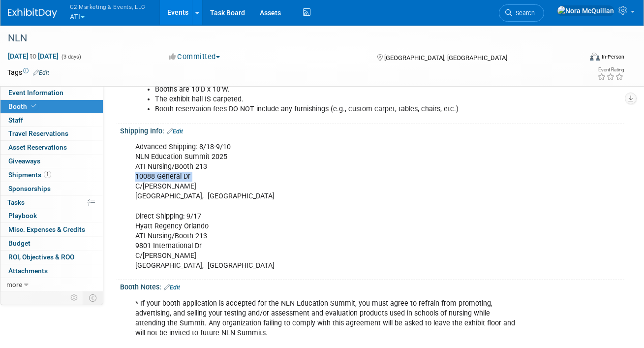 The image size is (644, 348). I want to click on td: Tags, so click(28, 72).